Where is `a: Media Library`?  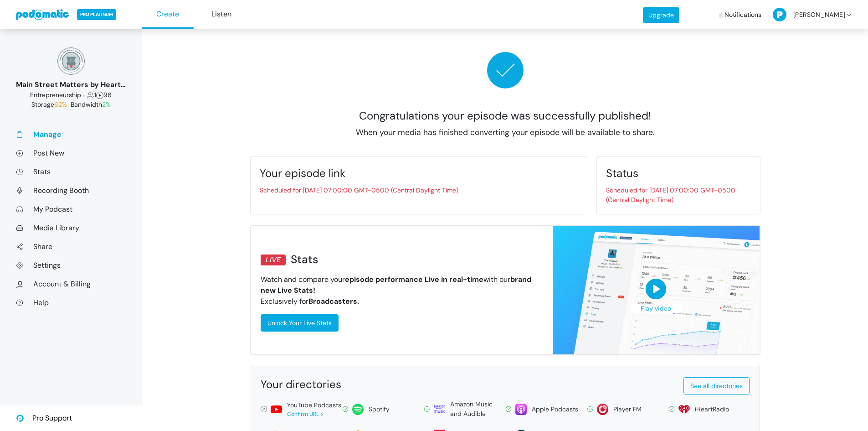
a: Media Library is located at coordinates (70, 228).